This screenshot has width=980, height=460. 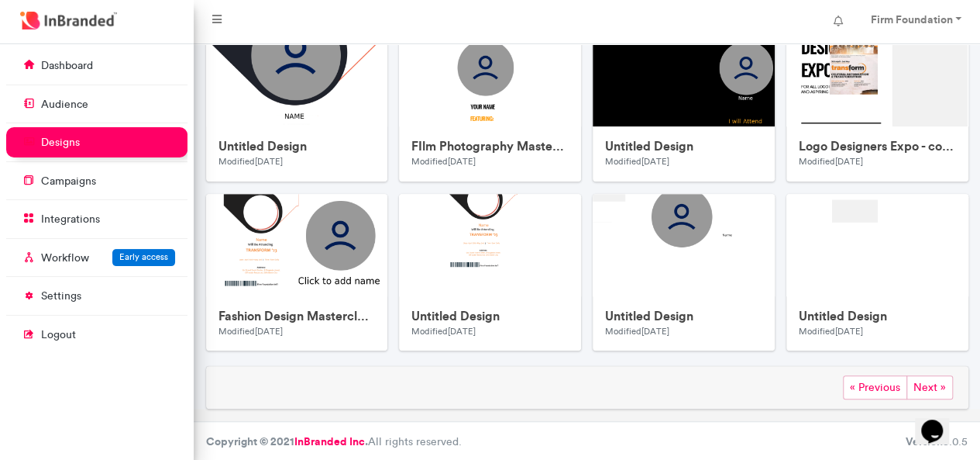 I want to click on h6: Fashion Design Masterclass Attendee Badge - copy, so click(x=297, y=316).